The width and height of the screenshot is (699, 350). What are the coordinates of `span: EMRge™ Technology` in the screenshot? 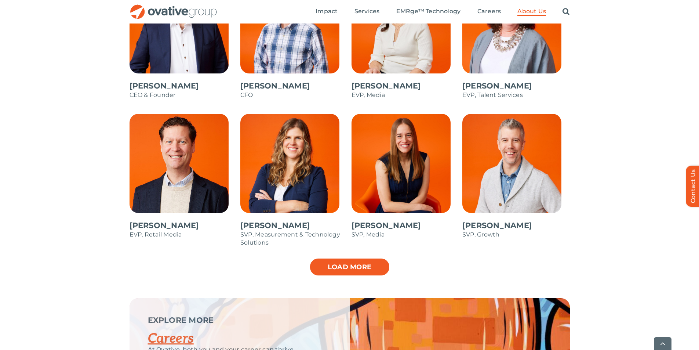 It's located at (428, 11).